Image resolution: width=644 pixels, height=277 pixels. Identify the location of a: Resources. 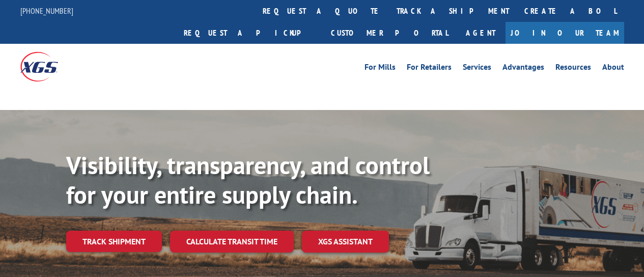
(574, 69).